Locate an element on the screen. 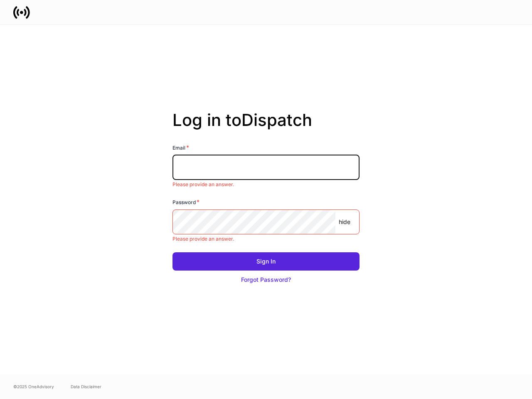  div: Sign In is located at coordinates (266, 262).